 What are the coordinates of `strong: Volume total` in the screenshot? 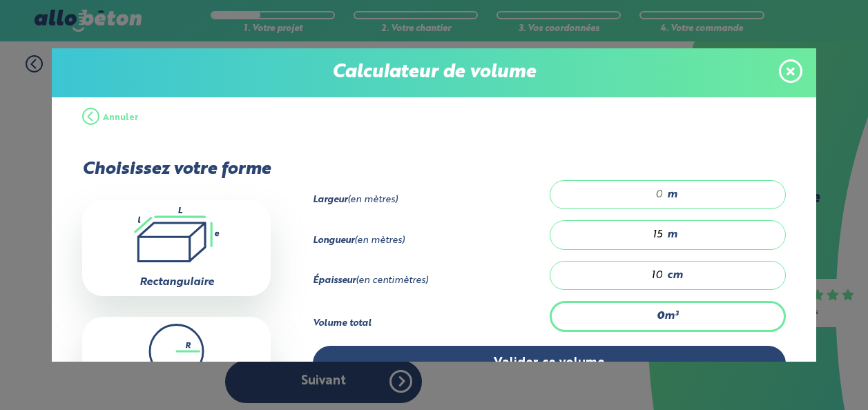 It's located at (342, 322).